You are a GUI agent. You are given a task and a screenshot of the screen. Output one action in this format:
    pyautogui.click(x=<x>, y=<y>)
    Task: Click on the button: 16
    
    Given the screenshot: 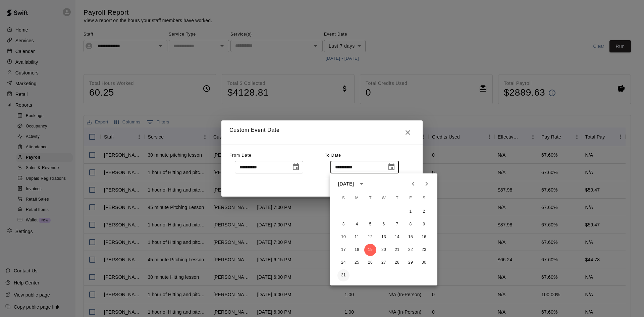 What is the action you would take?
    pyautogui.click(x=424, y=237)
    